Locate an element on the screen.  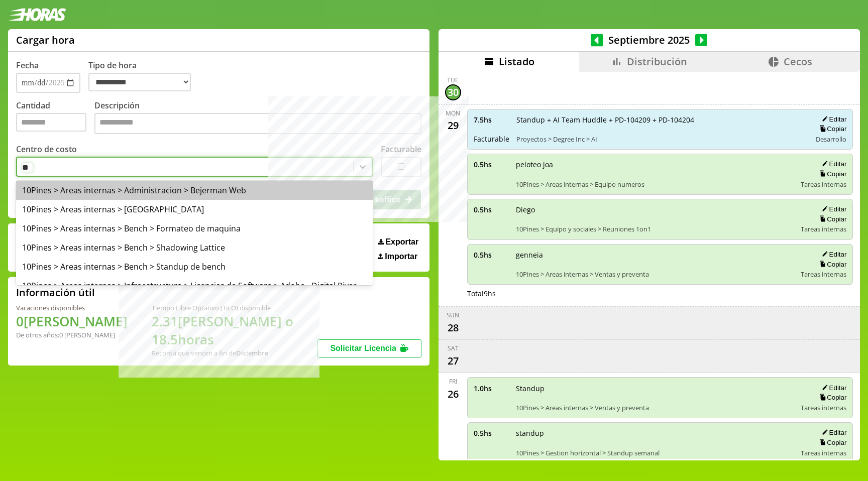
div: Sat is located at coordinates (453, 348).